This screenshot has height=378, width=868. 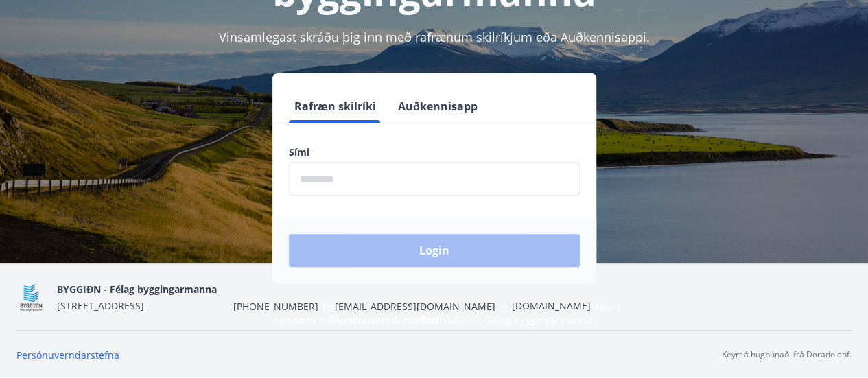 What do you see at coordinates (437, 106) in the screenshot?
I see `button: Auðkennisapp` at bounding box center [437, 106].